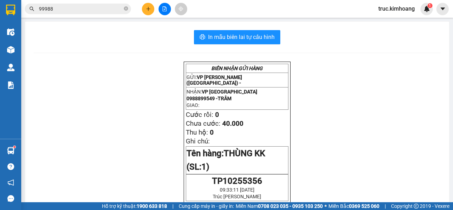 The height and width of the screenshot is (210, 453). What do you see at coordinates (181, 9) in the screenshot?
I see `span: aim` at bounding box center [181, 9].